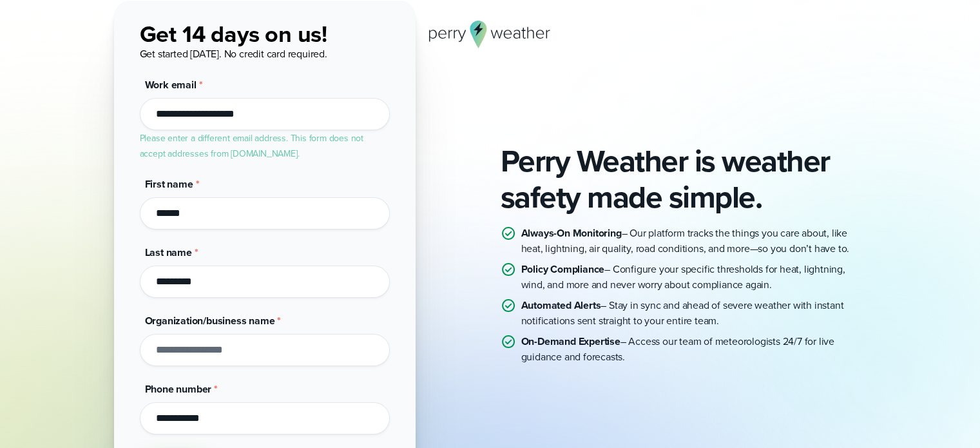  I want to click on p: – Configure your specific thresholds for heat, lightning, wind, and more and never worry about co..., so click(693, 277).